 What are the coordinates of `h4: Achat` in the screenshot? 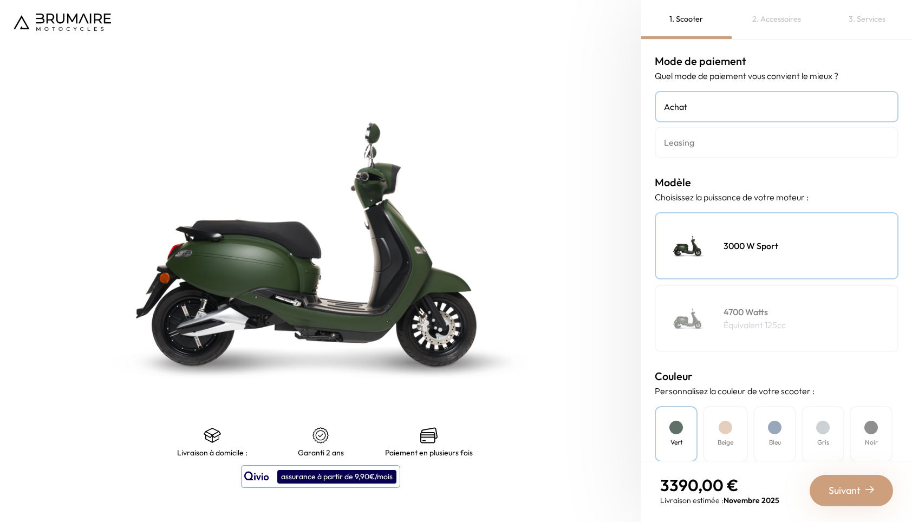 It's located at (777, 107).